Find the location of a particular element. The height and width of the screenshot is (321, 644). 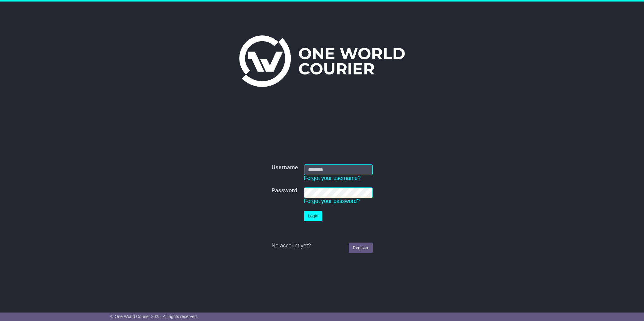

a: Forgot your username? is located at coordinates (332, 178).